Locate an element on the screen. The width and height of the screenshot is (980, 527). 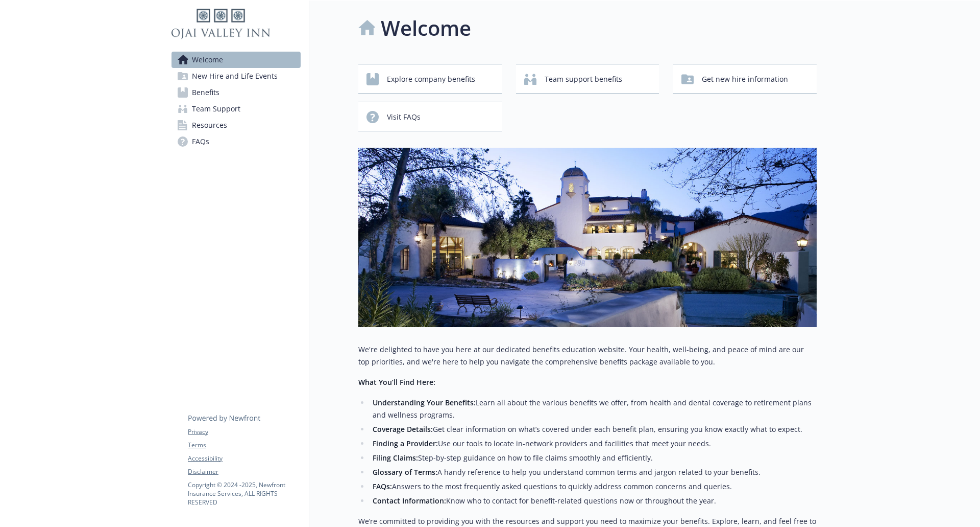
strong: Finding a Provider: is located at coordinates (405, 443).